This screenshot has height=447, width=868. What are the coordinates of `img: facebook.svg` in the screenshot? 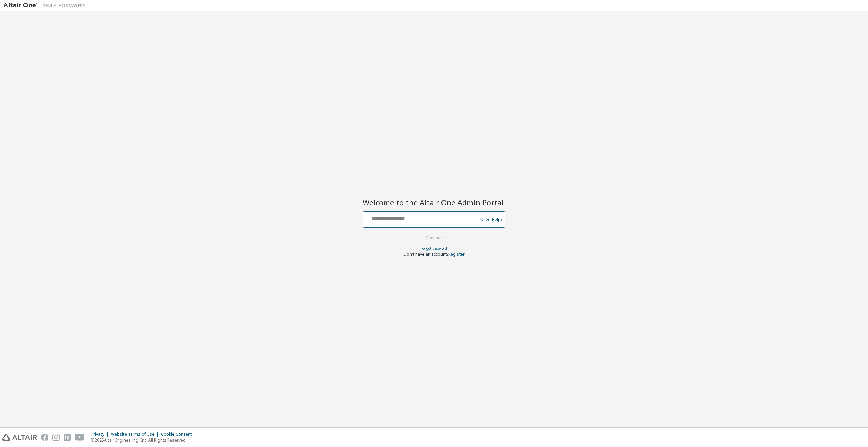 It's located at (45, 437).